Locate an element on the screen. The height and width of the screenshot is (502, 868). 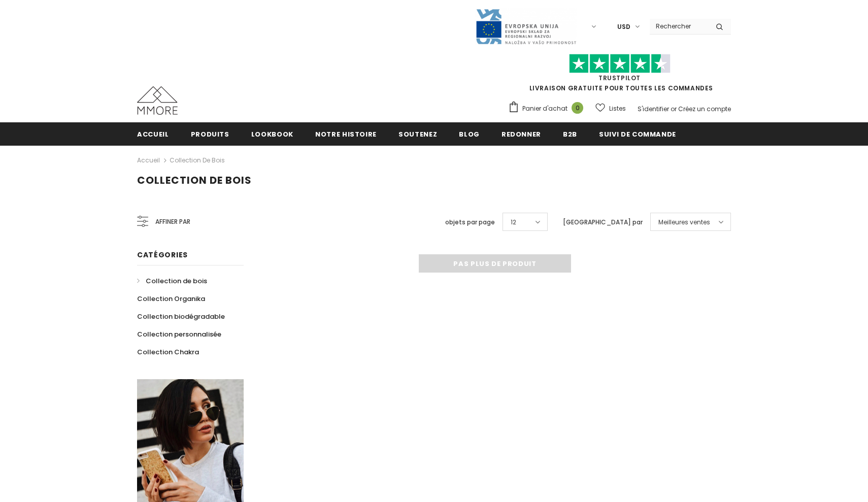
a: Collection Organika is located at coordinates (171, 299).